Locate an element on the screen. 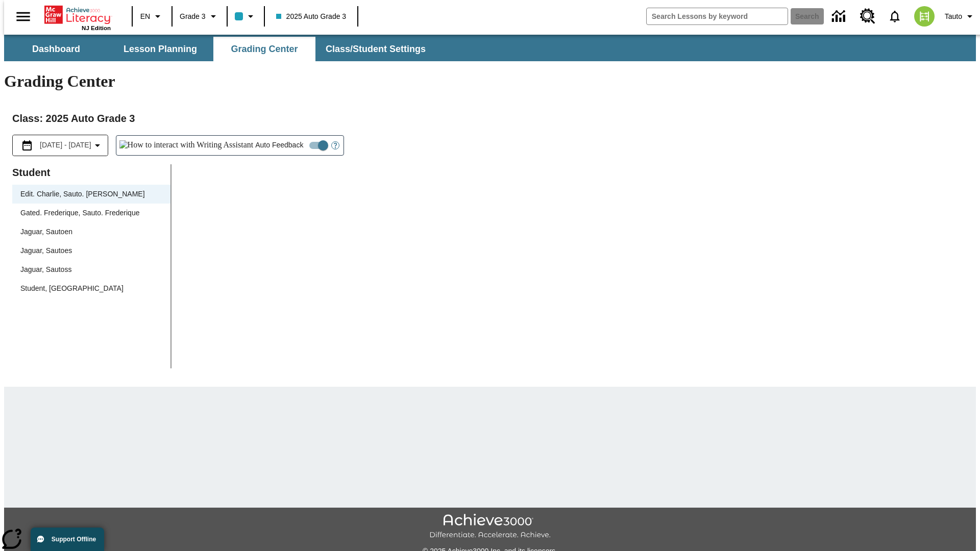 Image resolution: width=980 pixels, height=551 pixels. span: Grade 3 is located at coordinates (193, 16).